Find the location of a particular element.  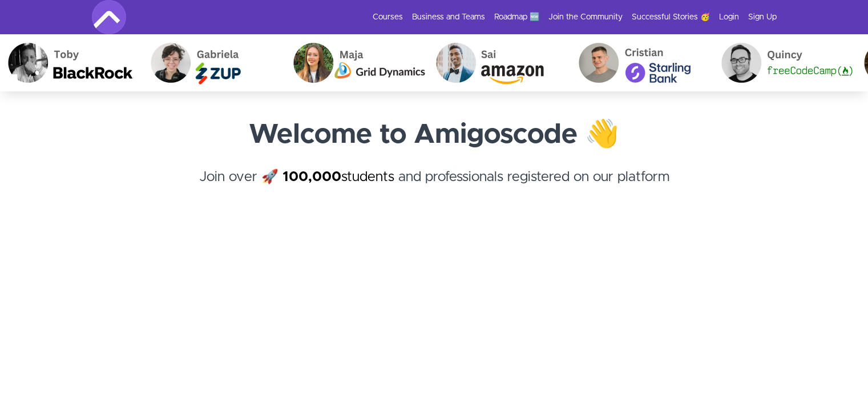

a: 100,000students is located at coordinates (339, 177).